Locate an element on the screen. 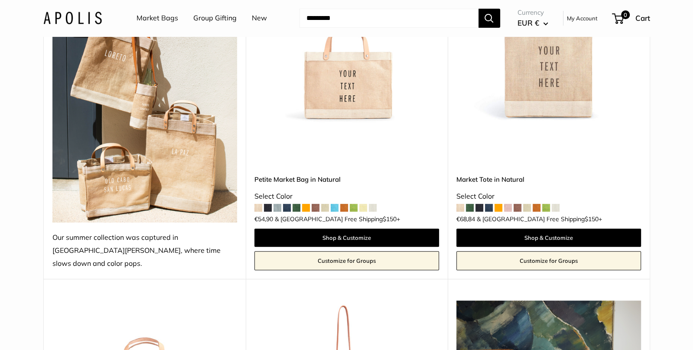 The width and height of the screenshot is (693, 350). button: EUR € is located at coordinates (532, 23).